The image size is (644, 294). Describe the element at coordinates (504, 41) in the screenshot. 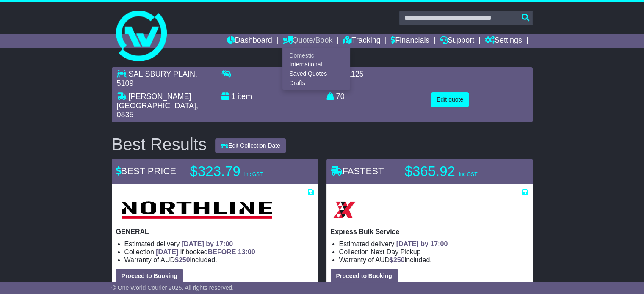

I see `a: Settings` at that location.